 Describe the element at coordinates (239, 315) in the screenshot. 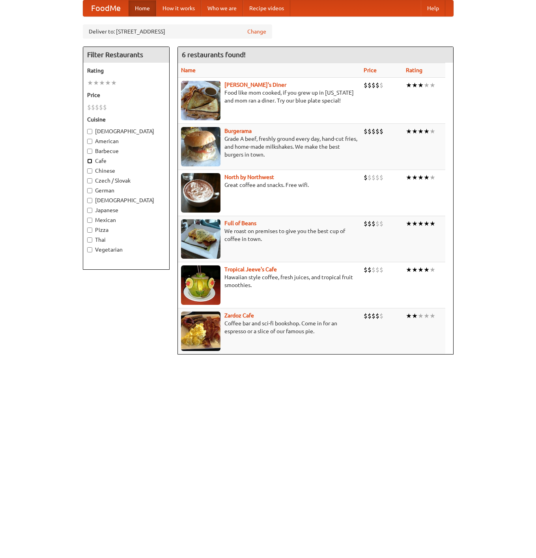

I see `b: Zardoz Cafe` at that location.